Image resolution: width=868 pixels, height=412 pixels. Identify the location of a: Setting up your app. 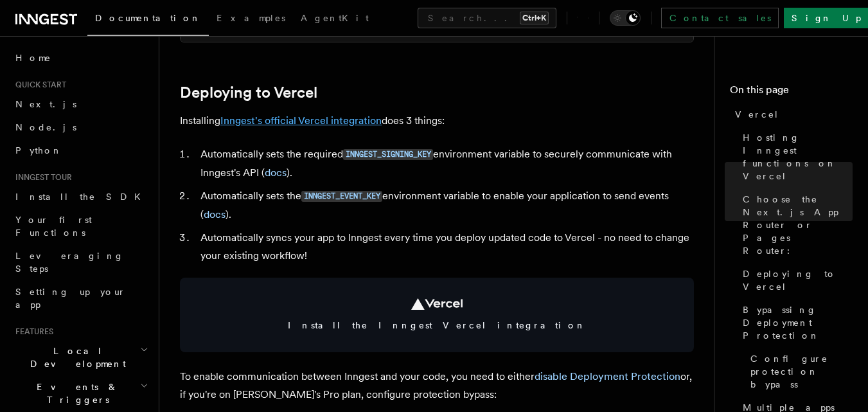
(80, 299).